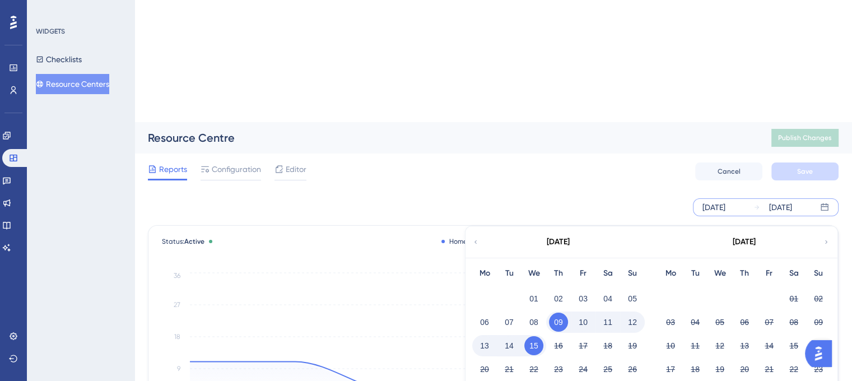  What do you see at coordinates (59, 59) in the screenshot?
I see `button: Checklists` at bounding box center [59, 59].